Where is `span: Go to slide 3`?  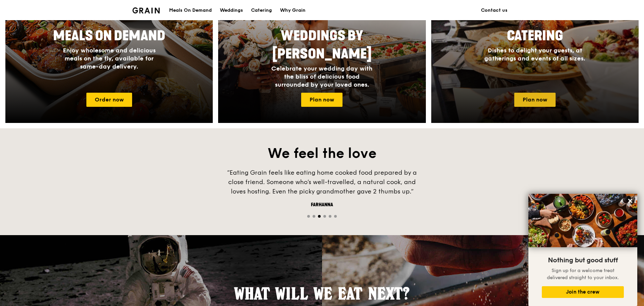 span: Go to slide 3 is located at coordinates (320, 216).